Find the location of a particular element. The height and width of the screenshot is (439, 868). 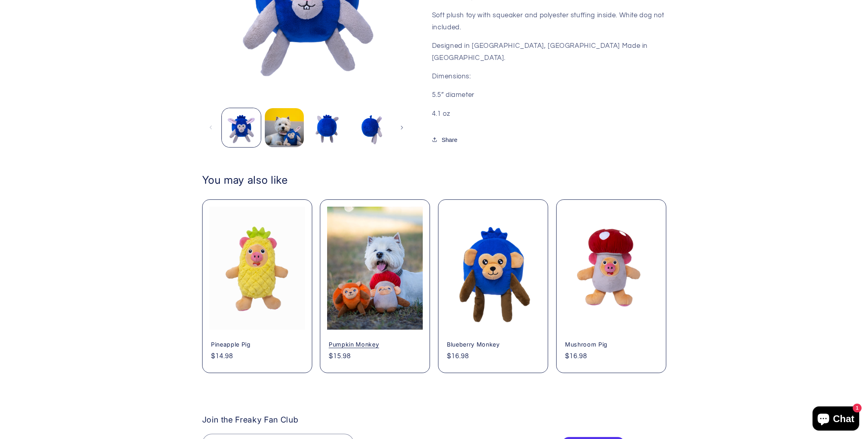

button: Load image 2 in gallery view is located at coordinates (284, 127).